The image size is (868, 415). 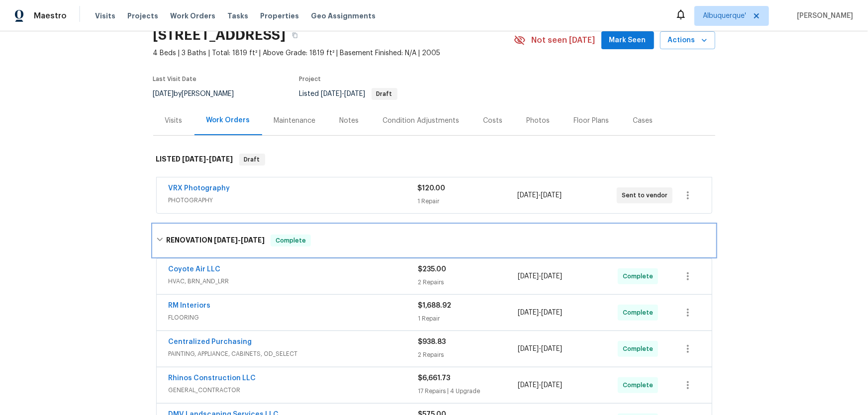 What do you see at coordinates (175, 79) in the screenshot?
I see `span: Last Visit Date` at bounding box center [175, 79].